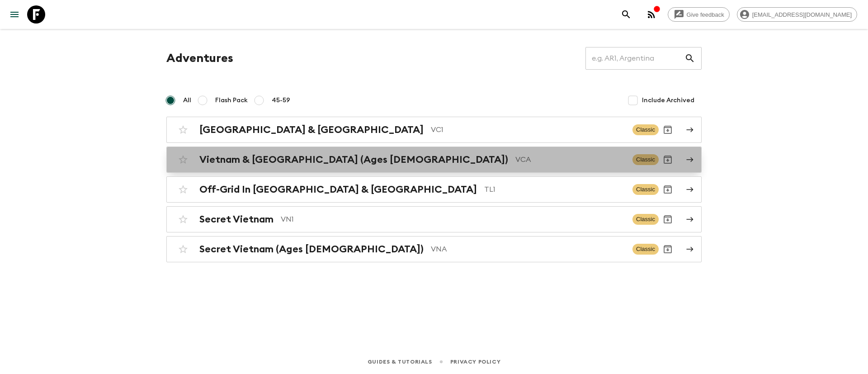  Describe the element at coordinates (232, 100) in the screenshot. I see `span: Flash Pack` at that location.